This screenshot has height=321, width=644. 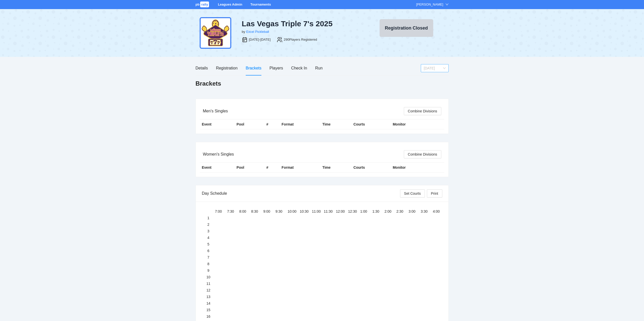 What do you see at coordinates (269, 212) in the screenshot?
I see `div: 9:00` at bounding box center [269, 212].